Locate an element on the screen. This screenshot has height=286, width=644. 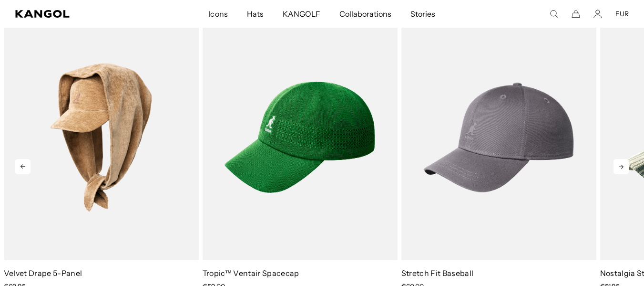
a: Tropic™ Ventair Spacecap is located at coordinates (251, 273).